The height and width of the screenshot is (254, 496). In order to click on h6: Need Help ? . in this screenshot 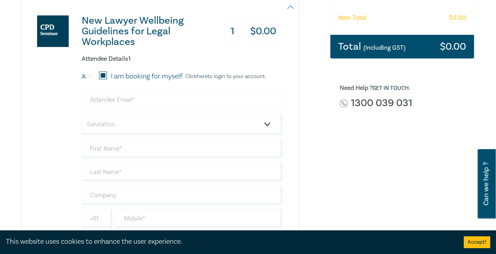, I will do `click(404, 88)`.